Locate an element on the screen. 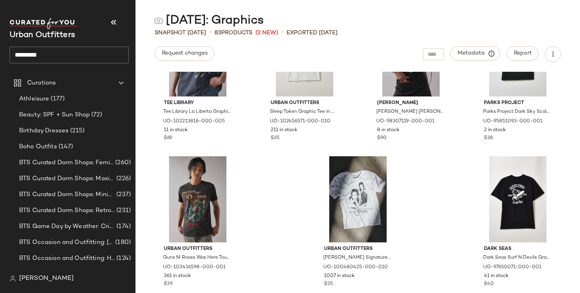 The height and width of the screenshot is (293, 580). span: (72) is located at coordinates (96, 115).